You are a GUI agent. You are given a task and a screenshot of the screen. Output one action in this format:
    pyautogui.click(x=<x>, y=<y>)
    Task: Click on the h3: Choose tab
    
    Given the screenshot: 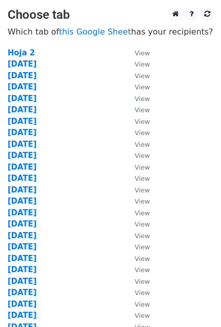 What is the action you would take?
    pyautogui.click(x=110, y=15)
    